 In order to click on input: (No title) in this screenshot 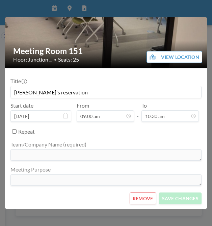, I will do `click(106, 92)`.